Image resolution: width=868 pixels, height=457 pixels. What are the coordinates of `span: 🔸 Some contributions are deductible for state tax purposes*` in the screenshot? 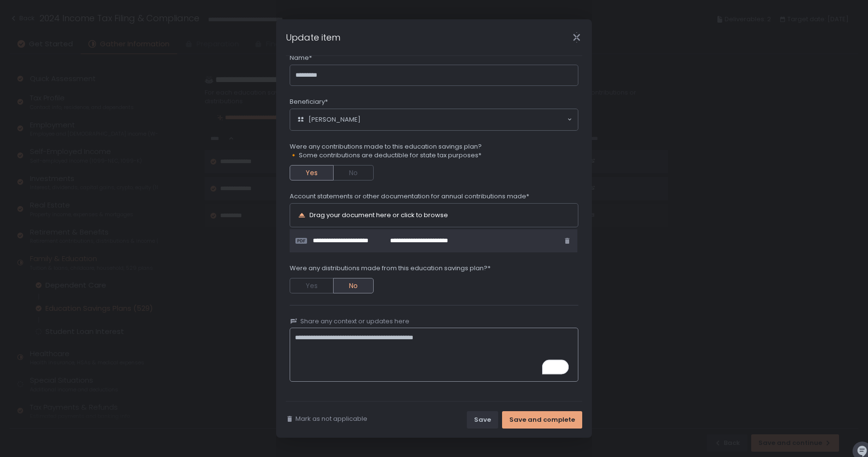 It's located at (386, 155).